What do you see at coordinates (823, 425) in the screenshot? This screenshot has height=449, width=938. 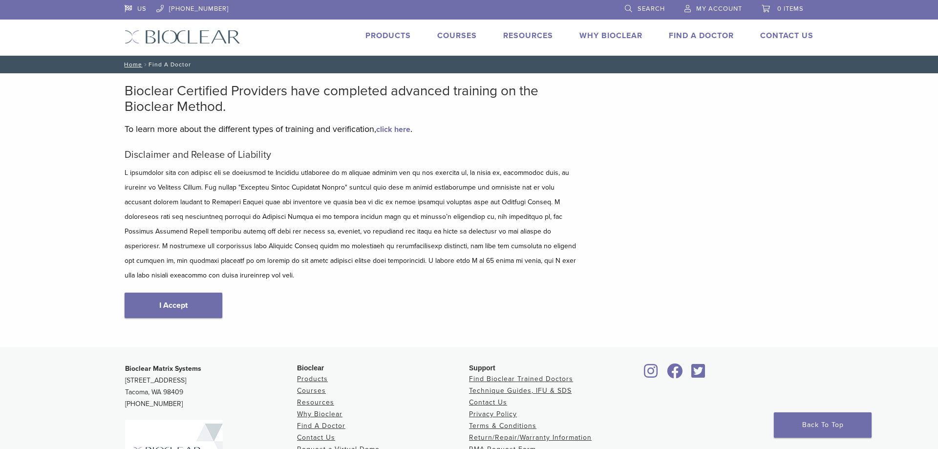 I see `a: Back To Top` at bounding box center [823, 425].